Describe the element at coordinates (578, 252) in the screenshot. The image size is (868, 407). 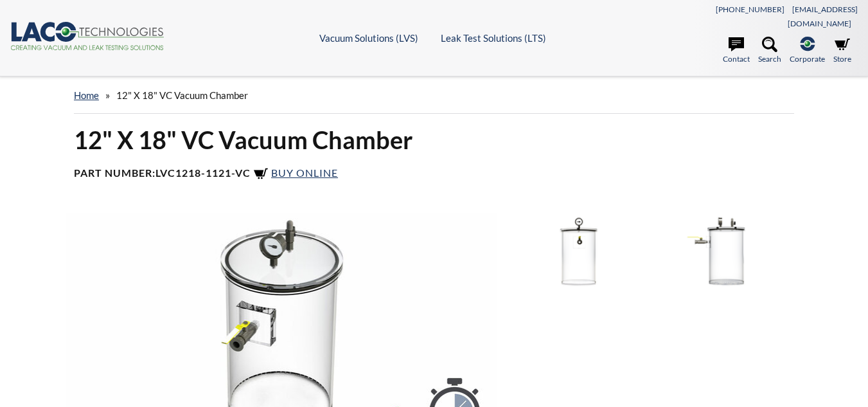
I see `img: LVC1218-1121-VC, front view` at that location.